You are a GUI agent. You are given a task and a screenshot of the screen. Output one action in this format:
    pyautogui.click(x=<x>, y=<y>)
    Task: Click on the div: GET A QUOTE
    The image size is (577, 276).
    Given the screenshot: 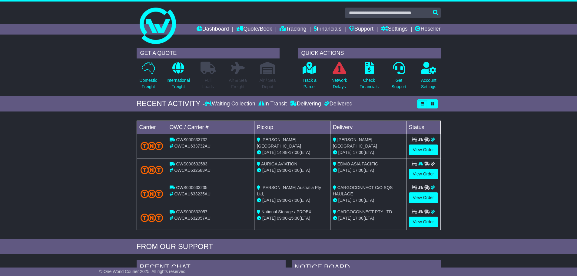 What is the action you would take?
    pyautogui.click(x=208, y=53)
    